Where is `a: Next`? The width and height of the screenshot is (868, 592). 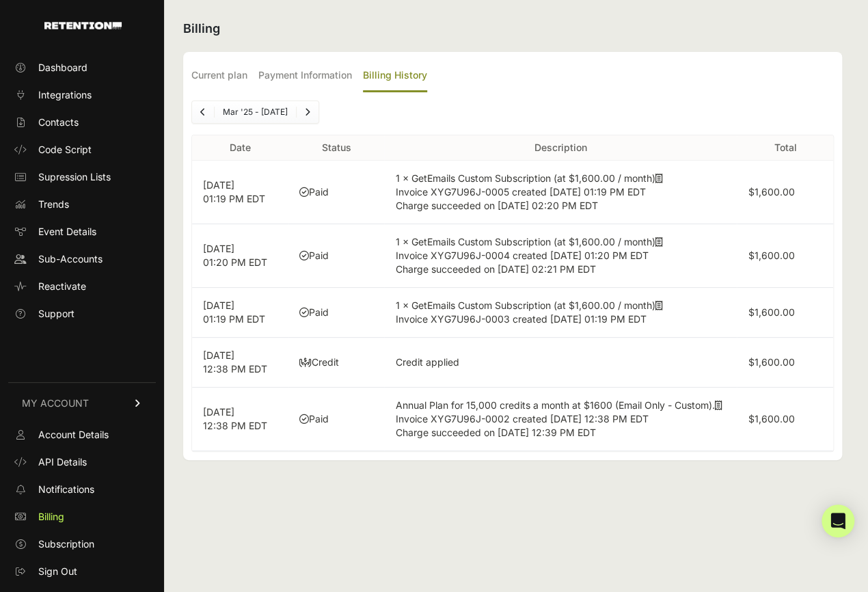
a: Next is located at coordinates (307, 112).